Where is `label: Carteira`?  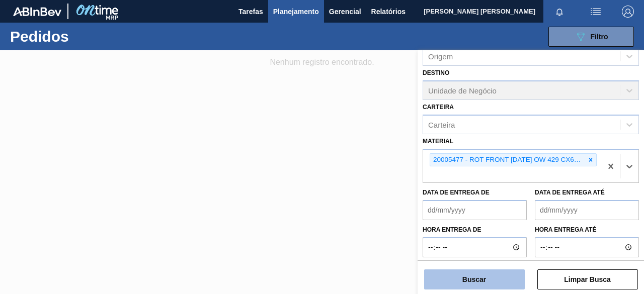
label: Carteira is located at coordinates (438, 107).